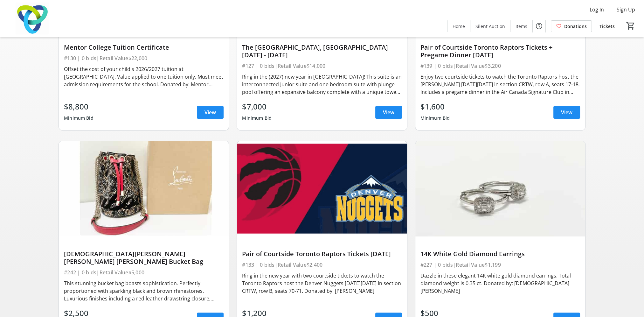 The image size is (644, 317). What do you see at coordinates (144, 47) in the screenshot?
I see `div: Mentor College Tuition Certificate` at bounding box center [144, 47].